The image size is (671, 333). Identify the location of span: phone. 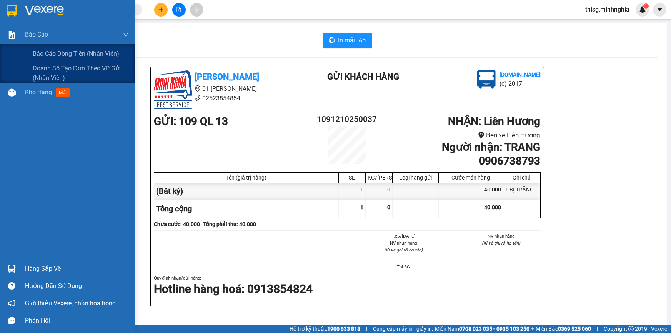
(198, 98).